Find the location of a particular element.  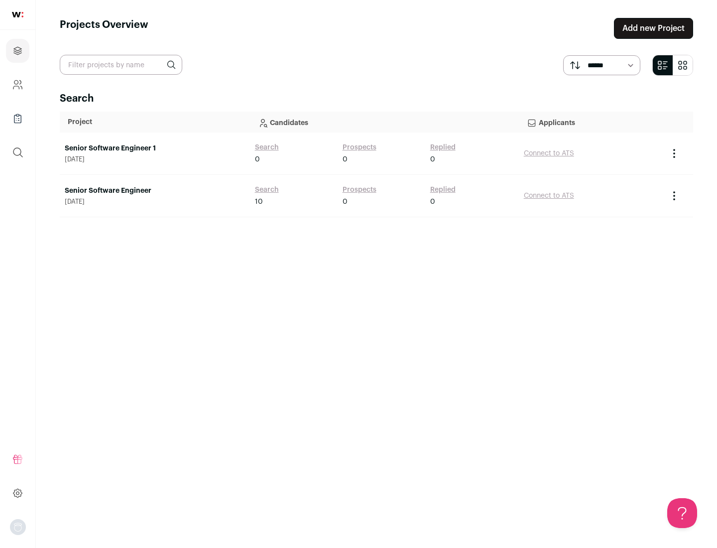

a: Company and ATS Settings is located at coordinates (17, 85).